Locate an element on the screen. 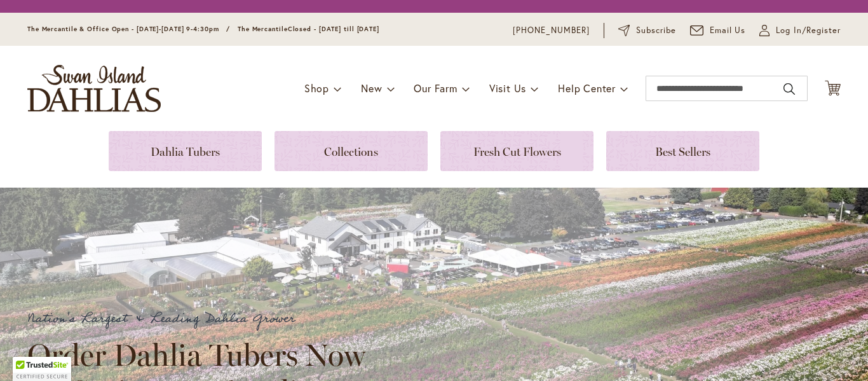 This screenshot has height=381, width=868. span: Help Center is located at coordinates (586, 88).